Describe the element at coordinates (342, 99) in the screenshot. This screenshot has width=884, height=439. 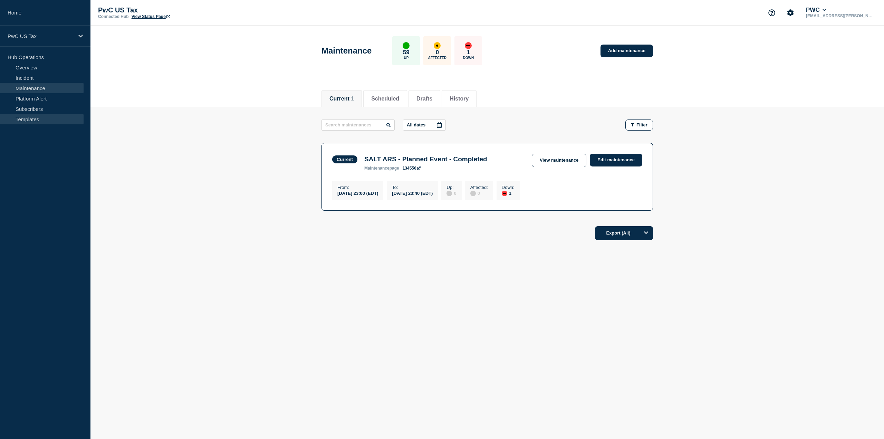
I see `button: Current 1` at that location.